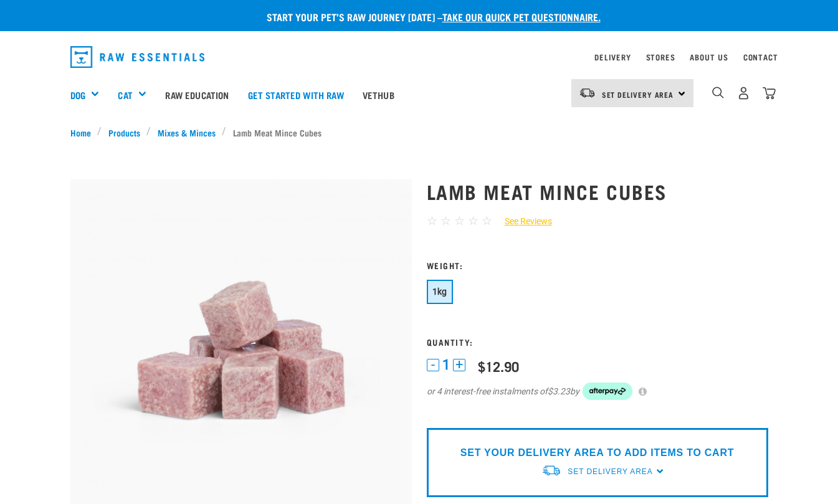  What do you see at coordinates (660, 57) in the screenshot?
I see `a: Stores` at bounding box center [660, 57].